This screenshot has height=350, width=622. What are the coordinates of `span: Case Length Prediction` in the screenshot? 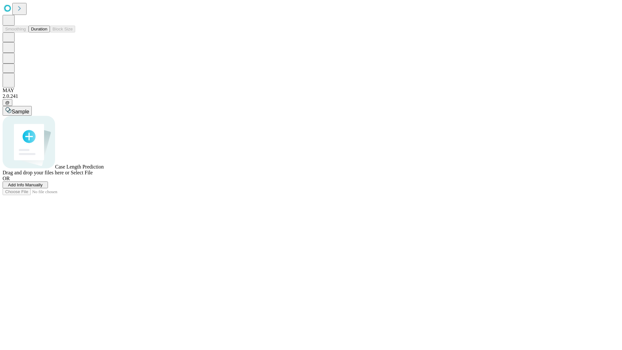 It's located at (79, 167).